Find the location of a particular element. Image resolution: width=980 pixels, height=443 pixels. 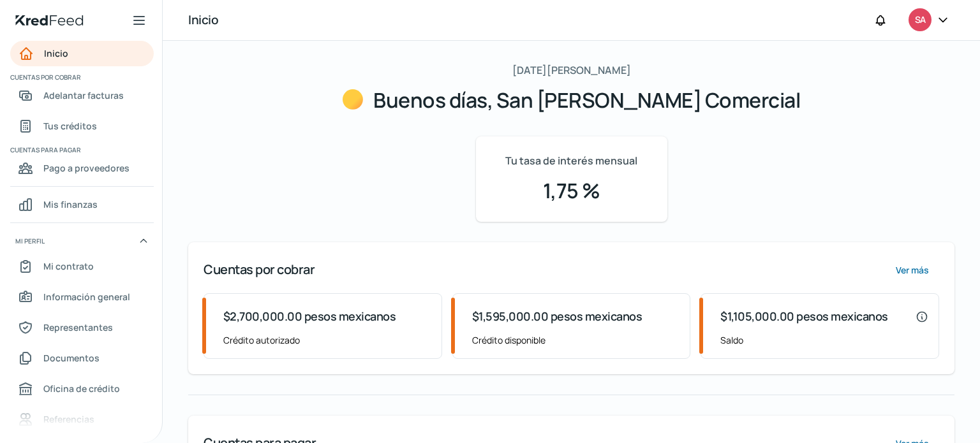

font: Adelantar facturas is located at coordinates (83, 95).